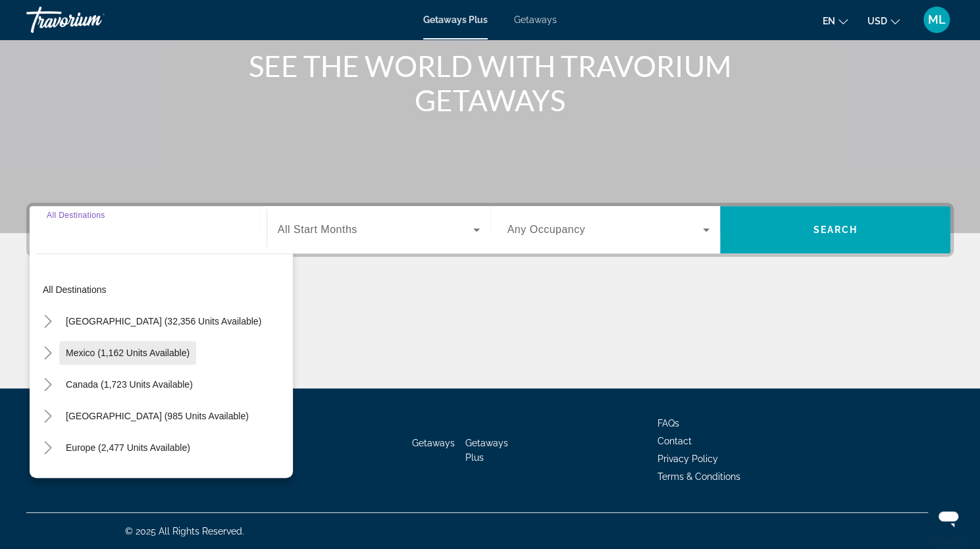 This screenshot has height=549, width=980. I want to click on a: Travorium, so click(92, 20).